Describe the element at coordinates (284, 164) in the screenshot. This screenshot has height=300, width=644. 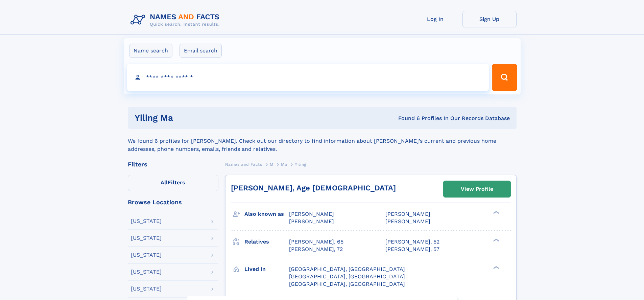
I see `a: Ma` at that location.